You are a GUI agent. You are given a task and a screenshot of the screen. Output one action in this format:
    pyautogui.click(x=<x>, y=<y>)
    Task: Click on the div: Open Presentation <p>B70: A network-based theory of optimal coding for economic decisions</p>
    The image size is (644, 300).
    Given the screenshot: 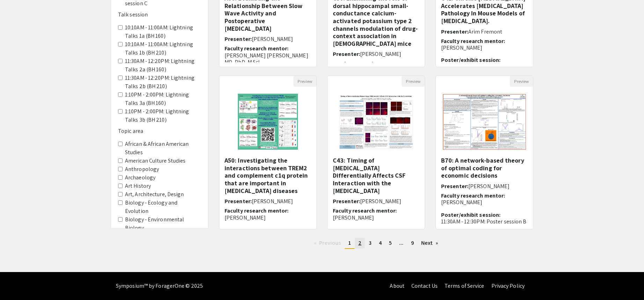 What is the action you would take?
    pyautogui.click(x=484, y=152)
    